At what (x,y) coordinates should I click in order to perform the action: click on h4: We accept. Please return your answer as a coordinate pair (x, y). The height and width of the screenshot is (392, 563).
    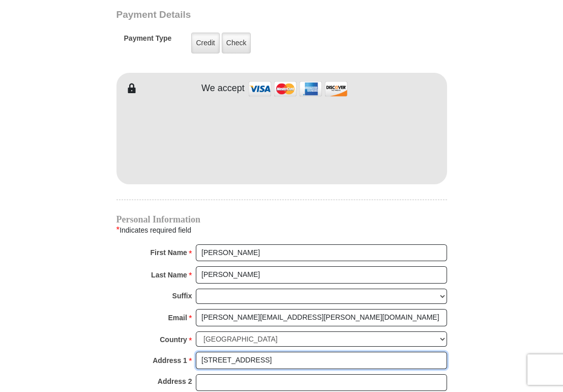
    Looking at the image, I should click on (223, 89).